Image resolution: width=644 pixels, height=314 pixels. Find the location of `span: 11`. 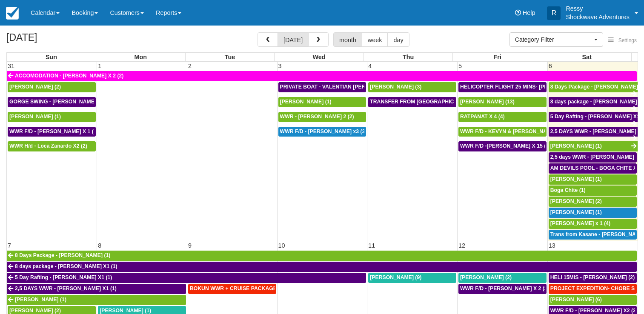

span: 11 is located at coordinates (372, 245).